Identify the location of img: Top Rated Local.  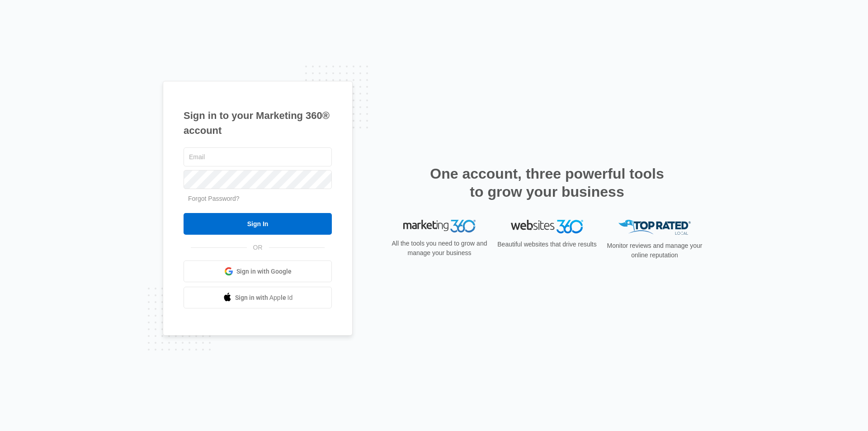
(655, 227).